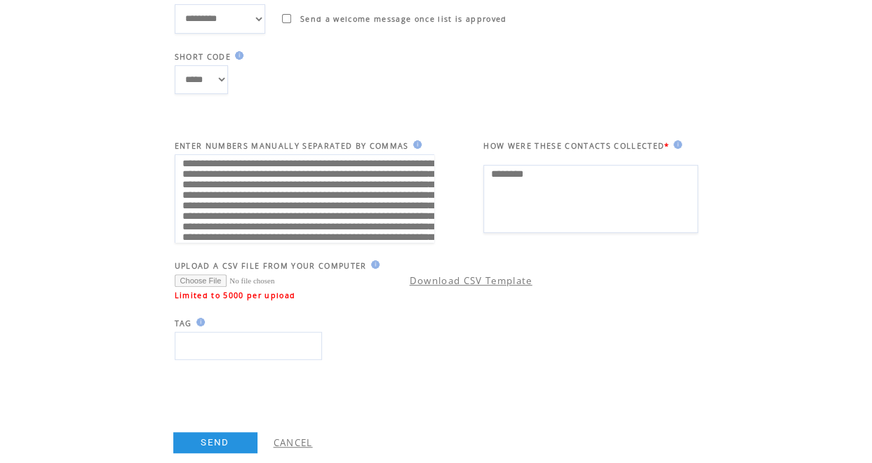 This screenshot has height=463, width=872. I want to click on a: SEND, so click(215, 443).